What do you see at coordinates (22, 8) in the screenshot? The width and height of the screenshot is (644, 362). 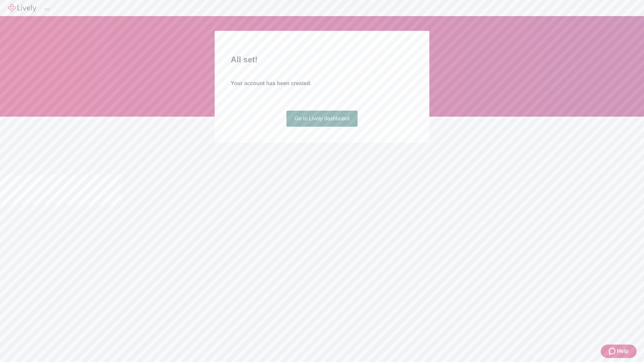 I see `img: Lively` at bounding box center [22, 8].